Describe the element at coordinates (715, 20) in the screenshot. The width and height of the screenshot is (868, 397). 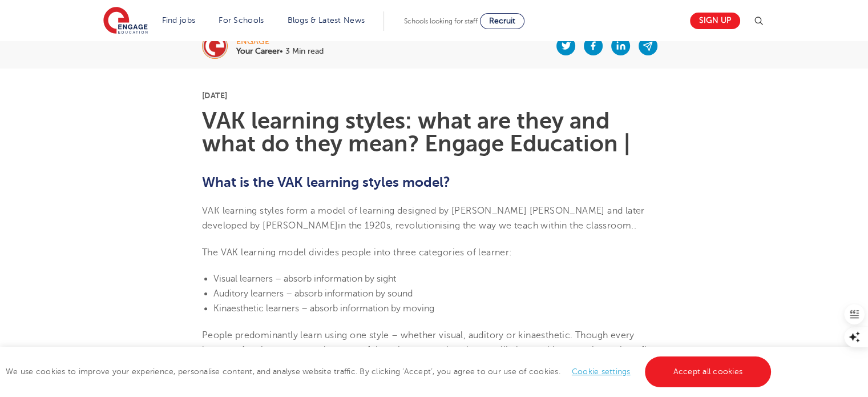
I see `a: Sign up` at that location.